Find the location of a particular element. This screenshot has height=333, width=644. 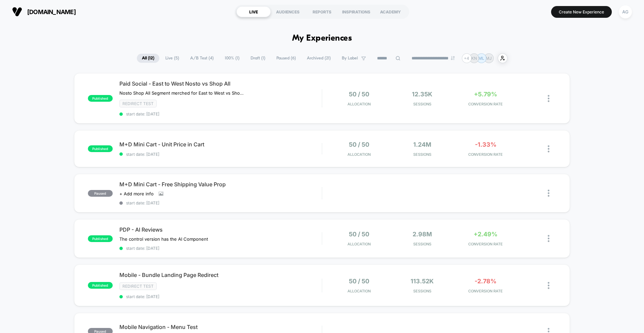

div: ACADEMY is located at coordinates (390, 12).